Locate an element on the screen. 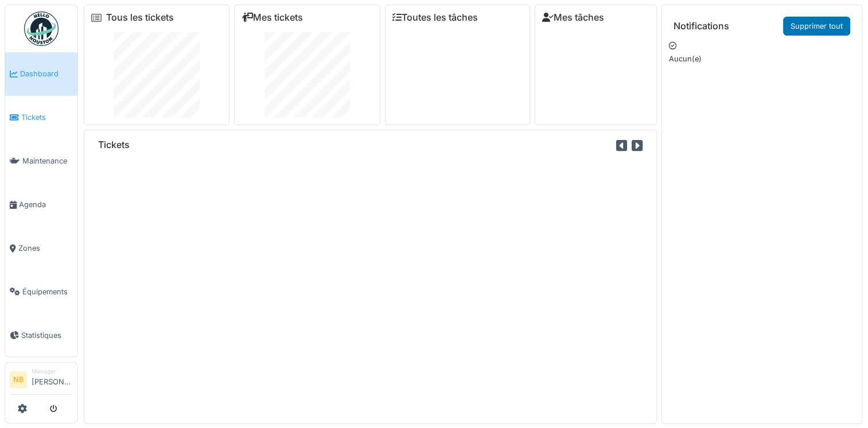  a: Toutes les tâches is located at coordinates (435, 17).